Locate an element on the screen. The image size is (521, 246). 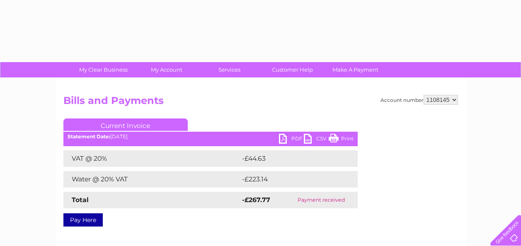
b: Statement Date: is located at coordinates (89, 136).